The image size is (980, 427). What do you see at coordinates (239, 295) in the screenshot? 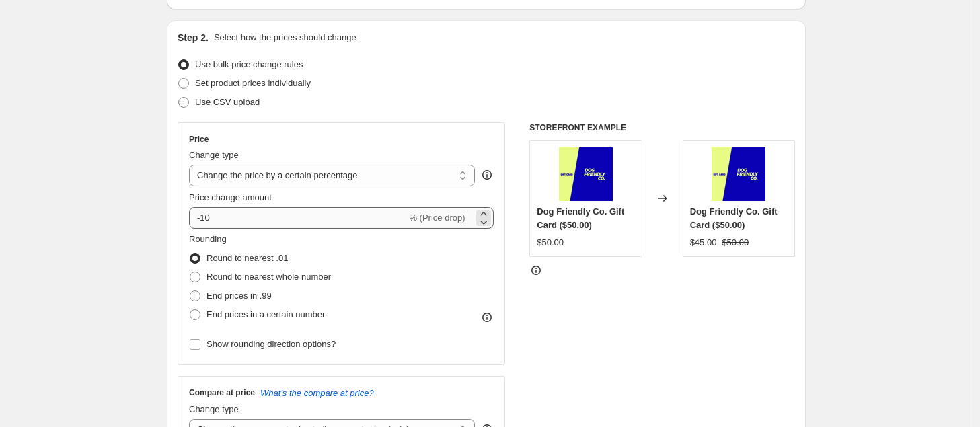
I see `span: End prices in .99` at bounding box center [239, 295].